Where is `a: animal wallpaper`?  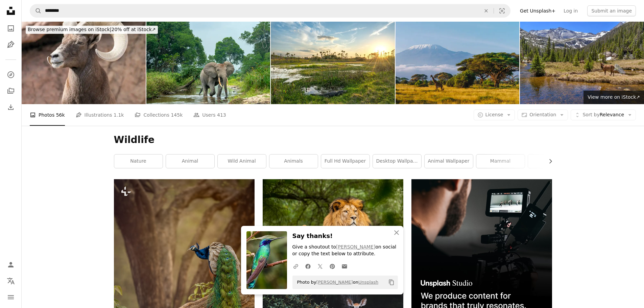 a: animal wallpaper is located at coordinates (449, 161).